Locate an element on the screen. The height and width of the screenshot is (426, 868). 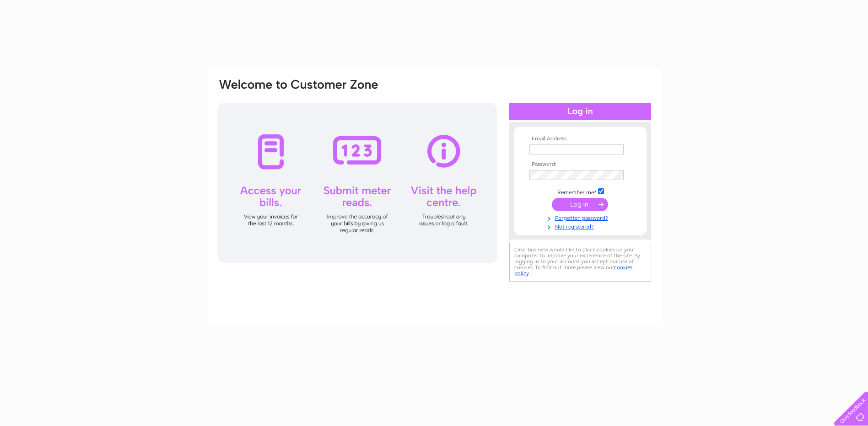
a: cookies policy is located at coordinates (574, 270).